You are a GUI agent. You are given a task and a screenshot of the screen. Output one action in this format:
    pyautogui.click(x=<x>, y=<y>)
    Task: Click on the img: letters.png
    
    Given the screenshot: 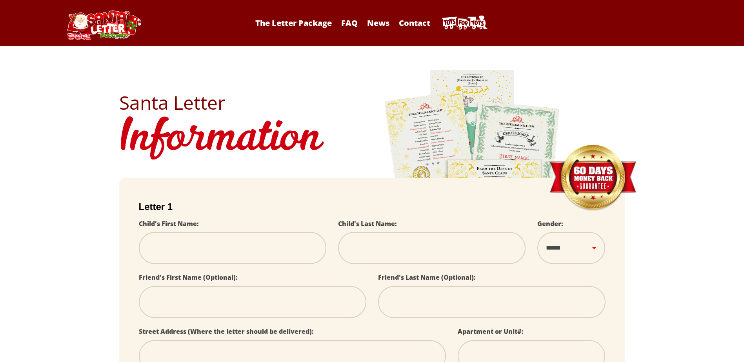 What is the action you would take?
    pyautogui.click(x=472, y=178)
    